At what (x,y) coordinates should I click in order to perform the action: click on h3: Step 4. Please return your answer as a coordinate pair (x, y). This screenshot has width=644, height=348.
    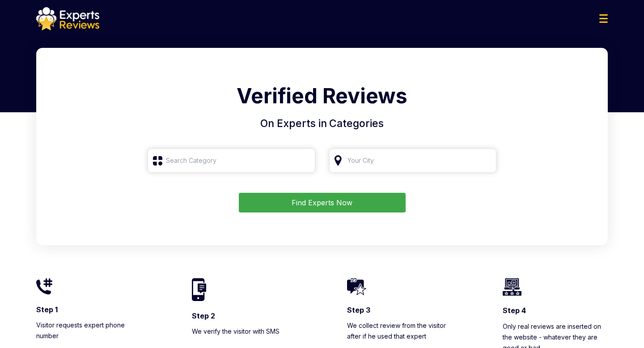
    Looking at the image, I should click on (556, 310).